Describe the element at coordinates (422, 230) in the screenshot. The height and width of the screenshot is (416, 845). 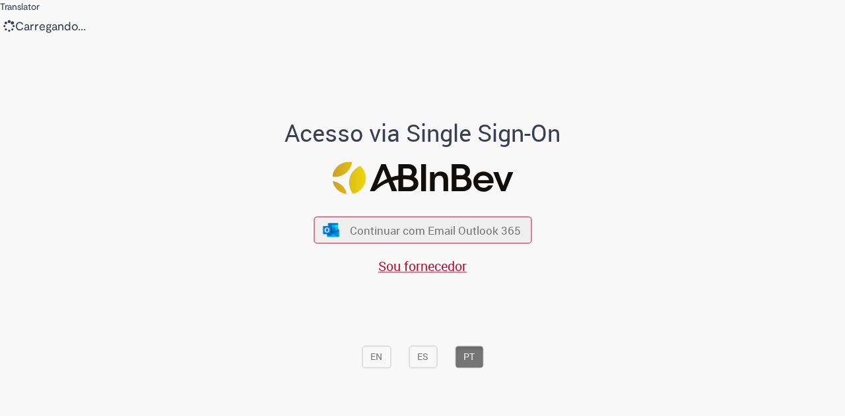
I see `button: ícone Azure/Microsoft 360 Continuar com Email Outlook 365` at that location.